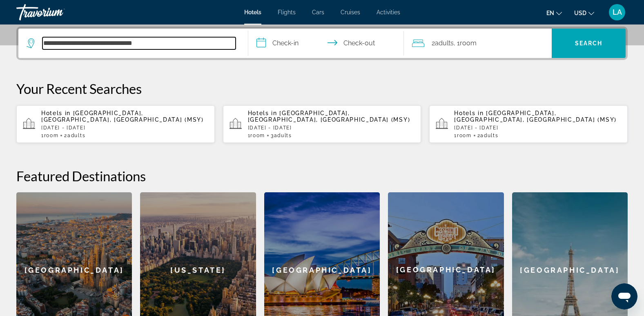 The image size is (644, 316). I want to click on input: Search hotel destination, so click(139, 43).